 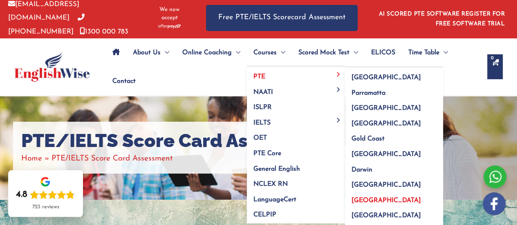 I want to click on aside: Header Widget 1, so click(x=442, y=18).